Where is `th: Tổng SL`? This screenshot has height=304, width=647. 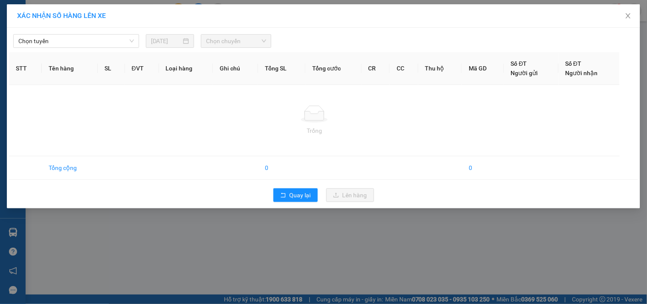
th: Tổng SL is located at coordinates (282, 68).